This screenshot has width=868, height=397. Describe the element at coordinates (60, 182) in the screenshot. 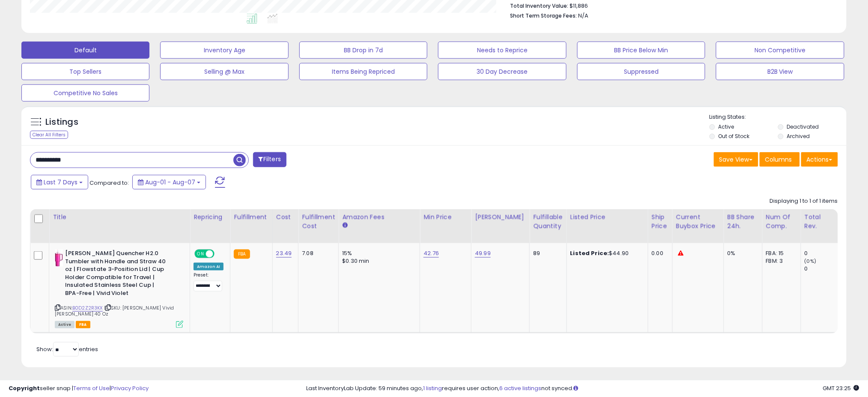

I see `span: Last 7 Days` at that location.